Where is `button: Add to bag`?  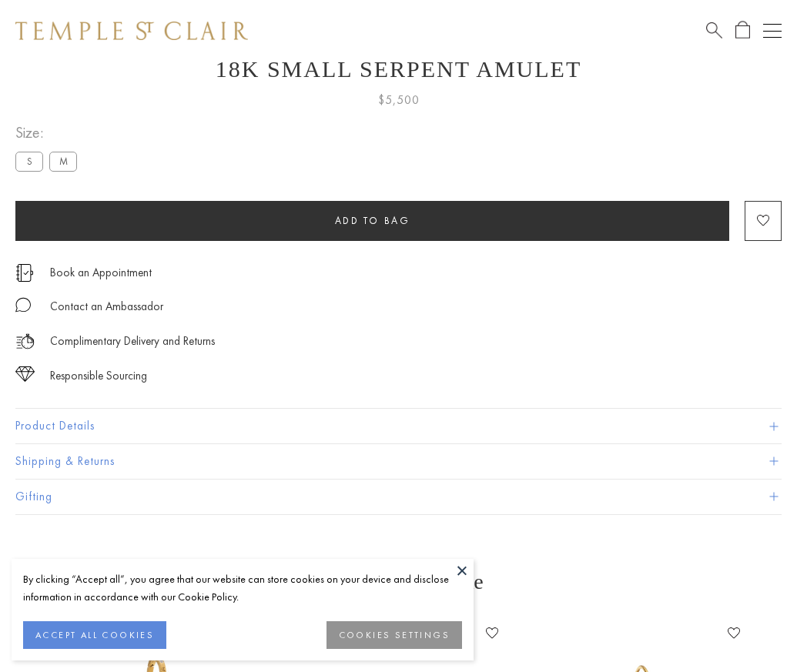
button: Add to bag is located at coordinates (372, 221).